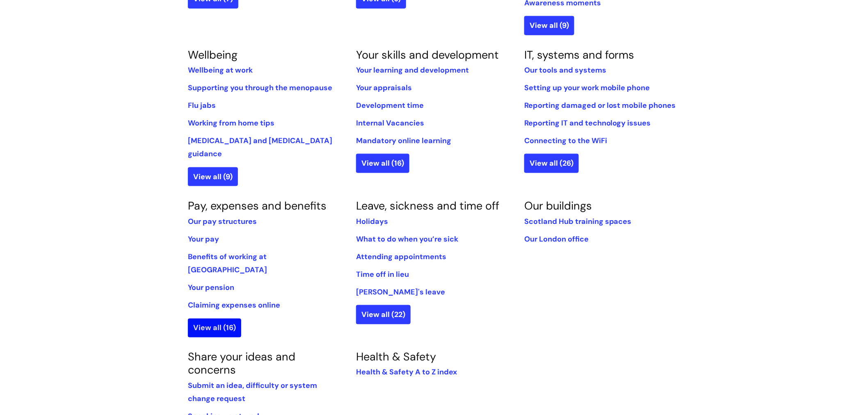 The image size is (868, 415). What do you see at coordinates (252, 393) in the screenshot?
I see `a: Submit an idea, difficulty or system change request` at bounding box center [252, 393].